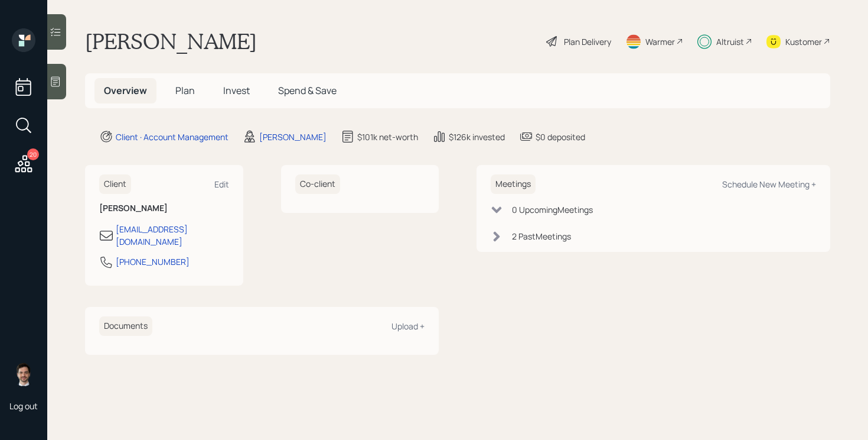 The width and height of the screenshot is (868, 440). Describe the element at coordinates (237, 90) in the screenshot. I see `span: Invest` at that location.